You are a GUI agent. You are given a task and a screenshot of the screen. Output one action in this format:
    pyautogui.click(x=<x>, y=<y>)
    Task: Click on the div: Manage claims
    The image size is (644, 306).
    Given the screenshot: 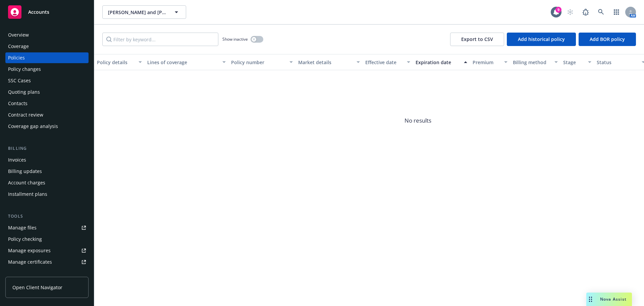 What is the action you would take?
    pyautogui.click(x=25, y=273)
    